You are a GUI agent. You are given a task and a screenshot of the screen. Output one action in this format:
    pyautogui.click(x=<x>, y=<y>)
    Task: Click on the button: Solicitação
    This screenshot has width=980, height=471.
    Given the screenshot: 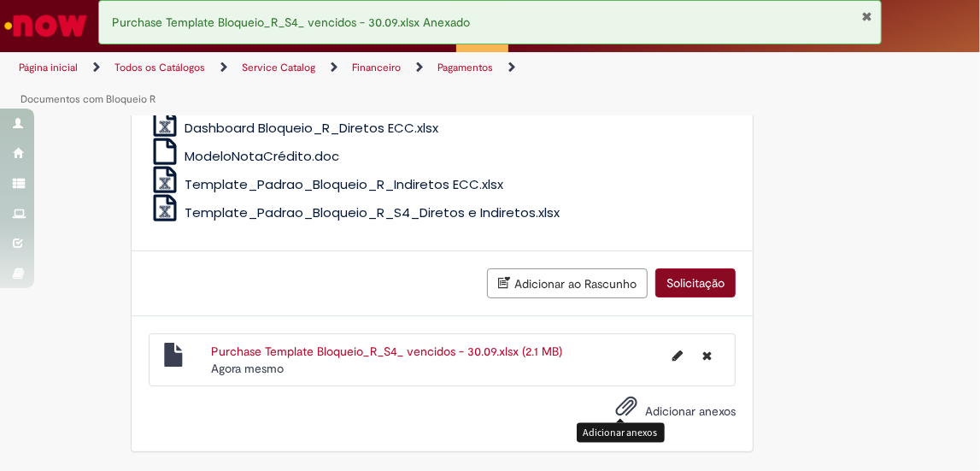 What is the action you would take?
    pyautogui.click(x=695, y=283)
    